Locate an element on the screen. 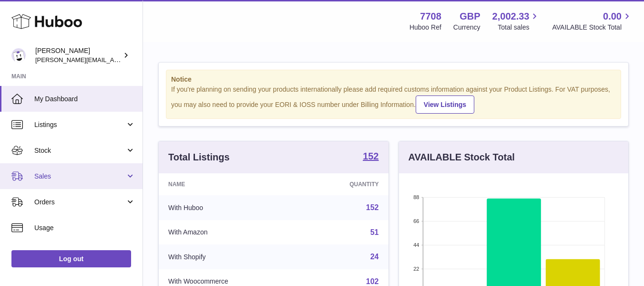 This screenshot has height=286, width=644. strong: 7708 is located at coordinates (430, 16).